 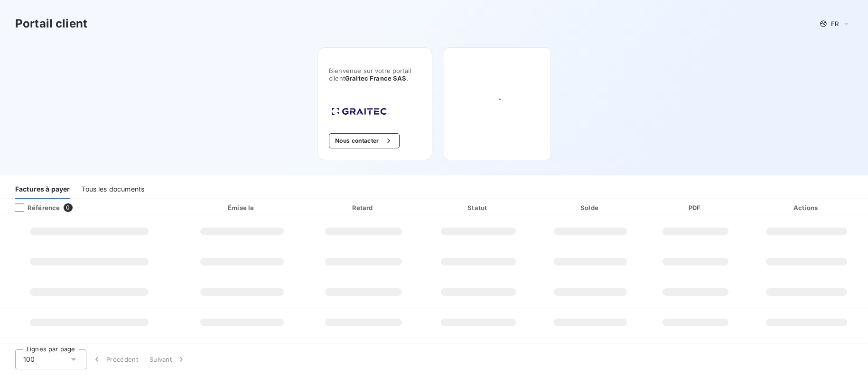 I want to click on div: Solde, so click(x=590, y=208).